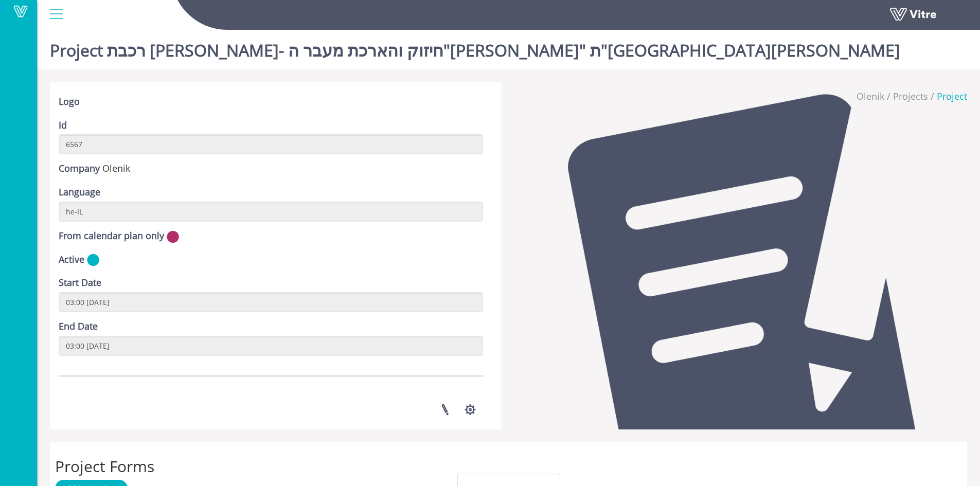 The height and width of the screenshot is (486, 980). Describe the element at coordinates (93, 260) in the screenshot. I see `img: yes` at that location.